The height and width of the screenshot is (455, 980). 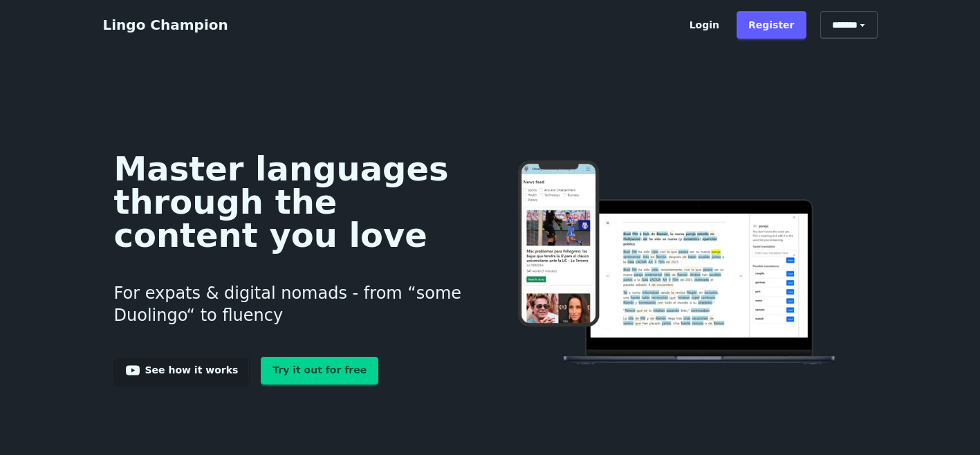 What do you see at coordinates (678, 263) in the screenshot?
I see `img: Learn languages online` at bounding box center [678, 263].